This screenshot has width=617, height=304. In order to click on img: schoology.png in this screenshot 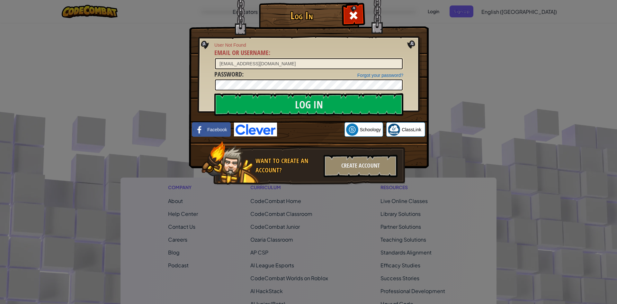, I will do `click(352, 129)`.